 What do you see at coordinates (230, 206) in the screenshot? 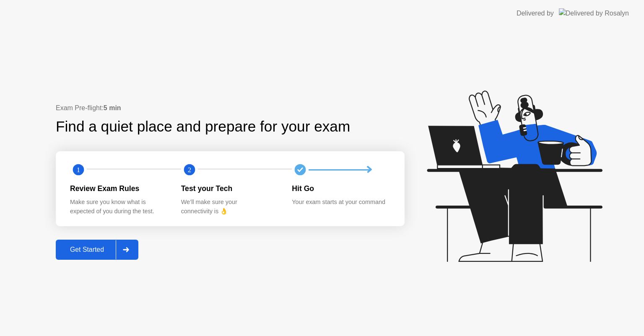
I see `div: We’ll make sure your connectivity is 👌` at bounding box center [230, 206].